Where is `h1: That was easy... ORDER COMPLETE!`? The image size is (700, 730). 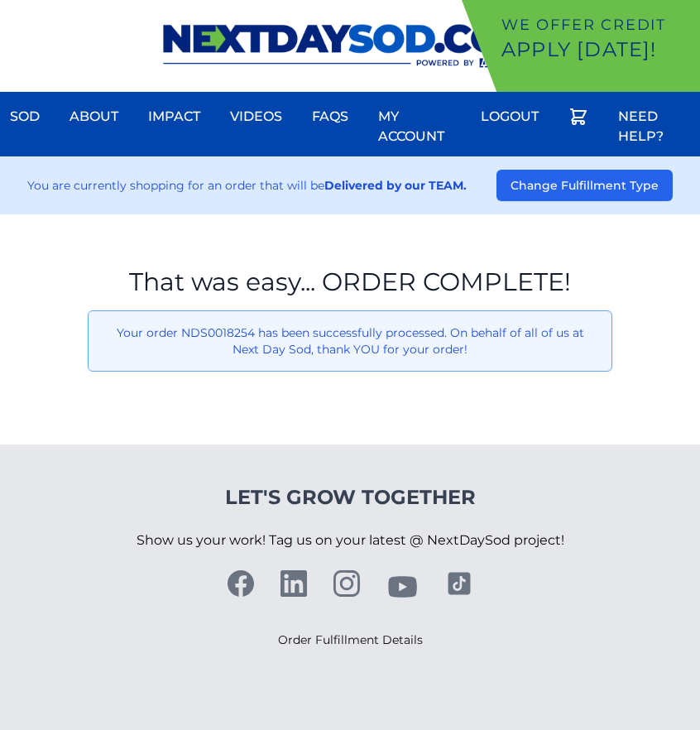 h1: That was easy... ORDER COMPLETE! is located at coordinates (350, 282).